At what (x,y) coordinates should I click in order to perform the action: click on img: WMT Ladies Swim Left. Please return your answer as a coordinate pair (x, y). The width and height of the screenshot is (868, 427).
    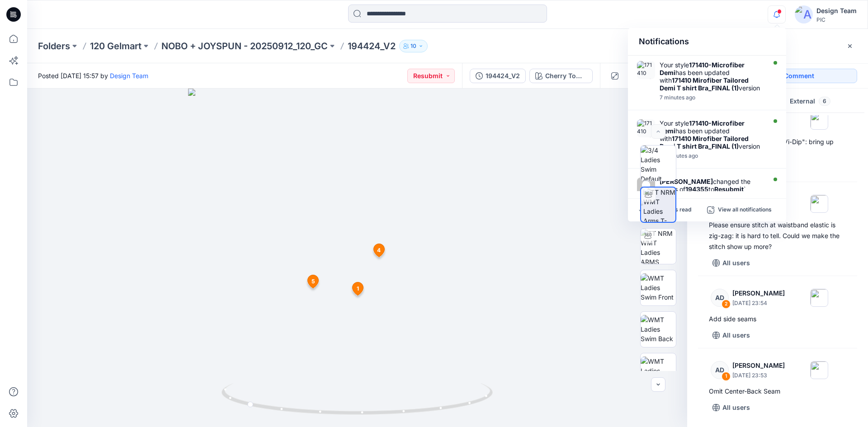
    Looking at the image, I should click on (658, 371).